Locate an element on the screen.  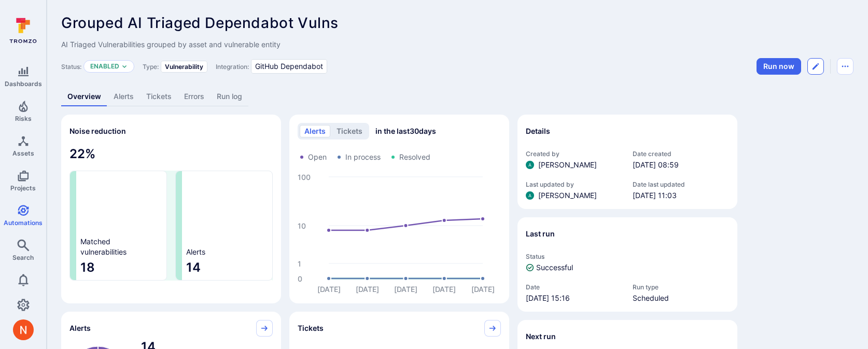
button: alerts is located at coordinates (314, 131).